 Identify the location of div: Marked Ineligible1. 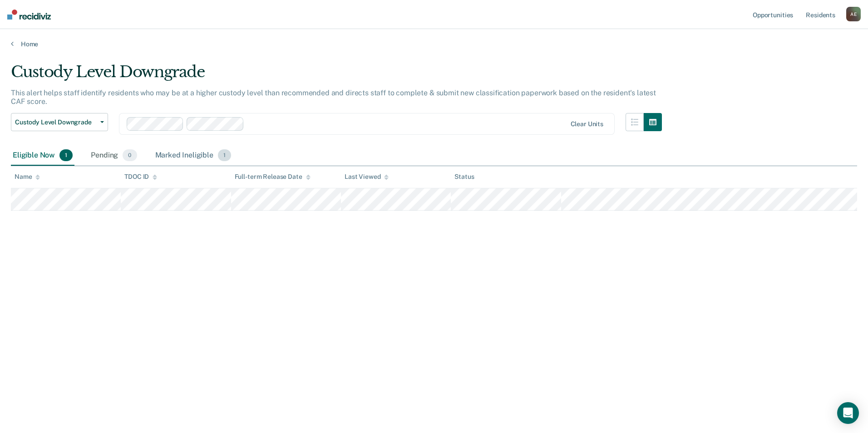
(193, 155).